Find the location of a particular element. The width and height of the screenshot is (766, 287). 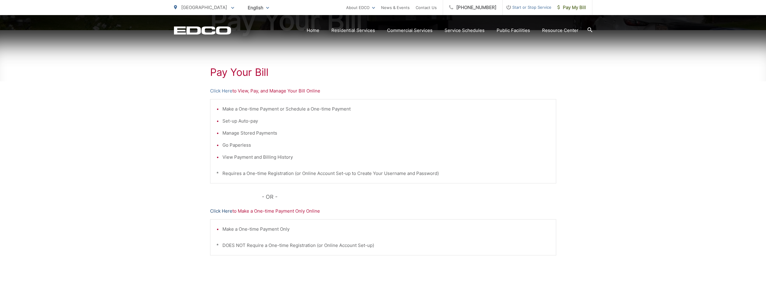

a: Resource Center is located at coordinates (560, 30).